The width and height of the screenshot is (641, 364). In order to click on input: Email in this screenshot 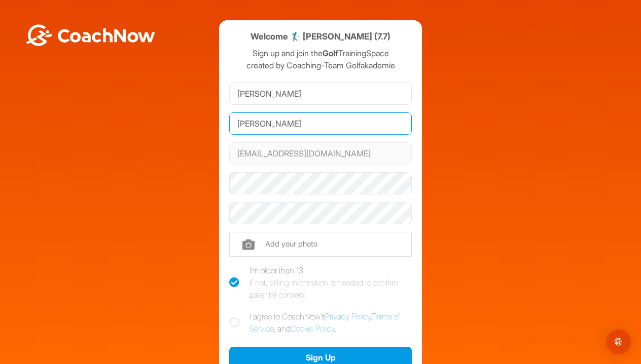, I will do `click(320, 153)`.